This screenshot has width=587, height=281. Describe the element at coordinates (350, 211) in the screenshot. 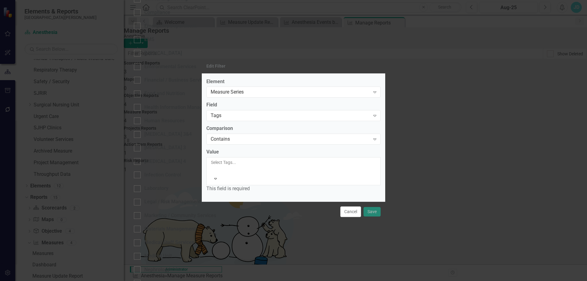

I see `button: Cancel` at that location.